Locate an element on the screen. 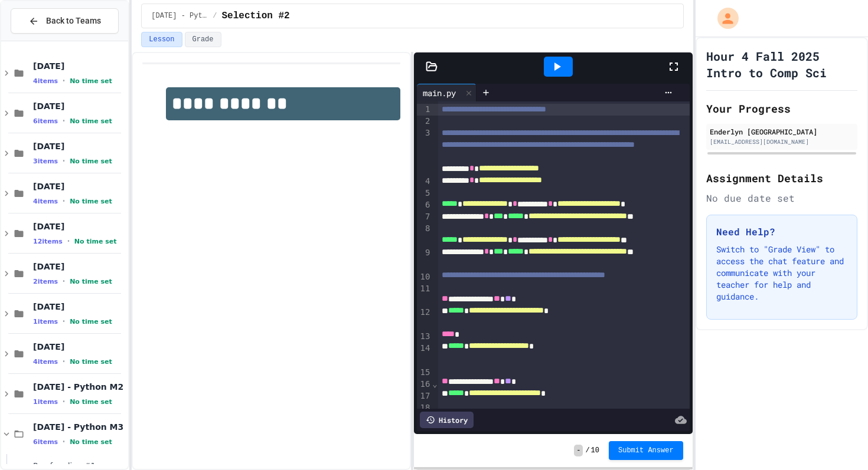 This screenshot has width=868, height=470. div: 10 is located at coordinates (424, 278).